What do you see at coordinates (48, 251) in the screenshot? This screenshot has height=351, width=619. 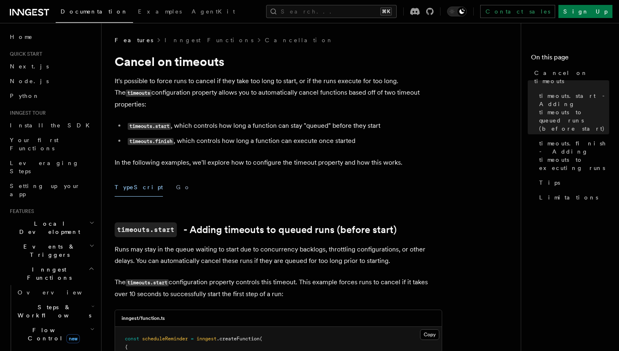 I see `span: Events & Triggers` at bounding box center [48, 251].